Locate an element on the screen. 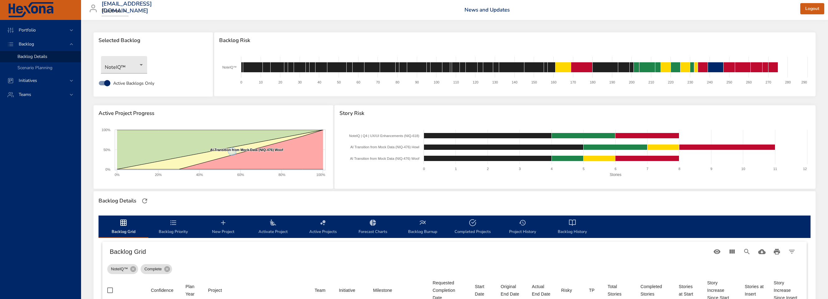  span: Confidence is located at coordinates (163, 290).